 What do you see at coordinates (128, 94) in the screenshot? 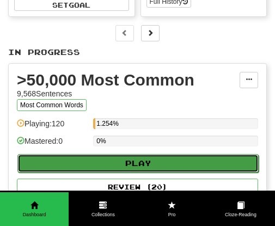
I see `div: 9,568 Sentences` at bounding box center [128, 94].